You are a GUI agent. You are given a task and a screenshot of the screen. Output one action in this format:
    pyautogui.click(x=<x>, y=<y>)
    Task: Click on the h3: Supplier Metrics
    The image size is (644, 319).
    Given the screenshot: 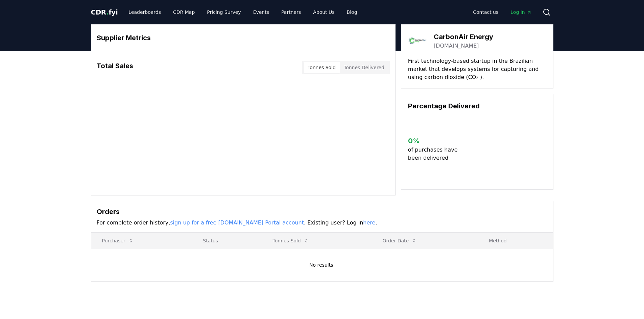 What is the action you would take?
    pyautogui.click(x=243, y=38)
    